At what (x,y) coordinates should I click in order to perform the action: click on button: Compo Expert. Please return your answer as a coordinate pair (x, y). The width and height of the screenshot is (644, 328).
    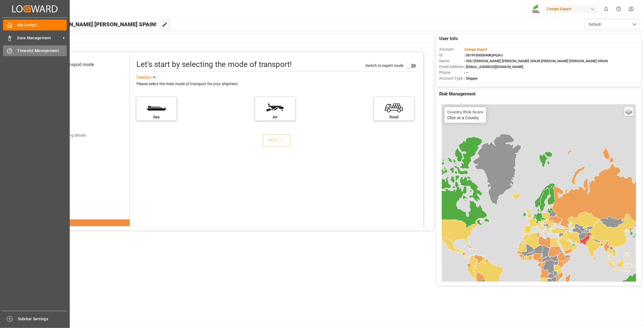
    Looking at the image, I should click on (572, 9).